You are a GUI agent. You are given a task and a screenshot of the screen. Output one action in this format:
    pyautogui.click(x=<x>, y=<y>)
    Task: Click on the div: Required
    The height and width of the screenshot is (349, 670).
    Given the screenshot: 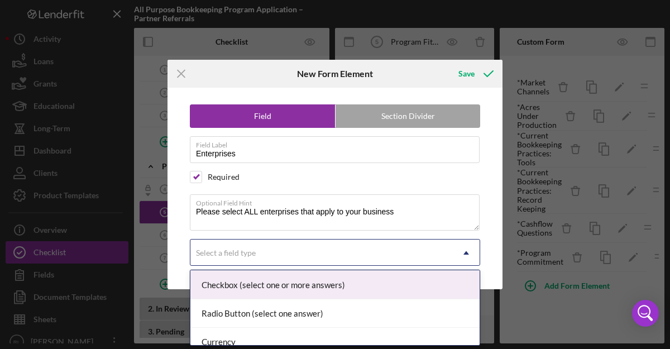 What is the action you would take?
    pyautogui.click(x=223, y=177)
    